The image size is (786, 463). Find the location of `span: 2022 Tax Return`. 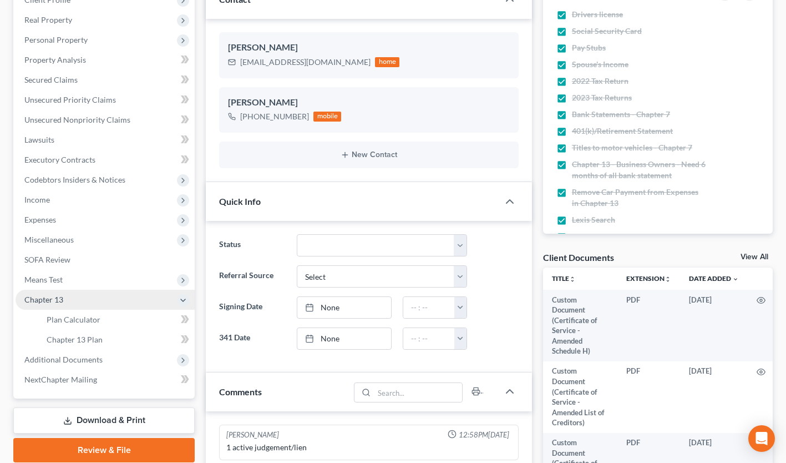

span: 2022 Tax Return is located at coordinates (600, 81).